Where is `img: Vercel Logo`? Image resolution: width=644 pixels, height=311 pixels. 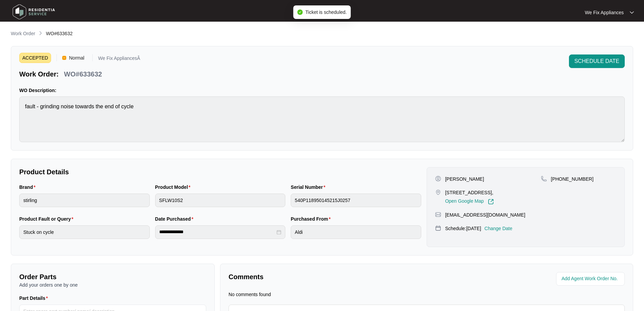
img: Vercel Logo is located at coordinates (64, 58).